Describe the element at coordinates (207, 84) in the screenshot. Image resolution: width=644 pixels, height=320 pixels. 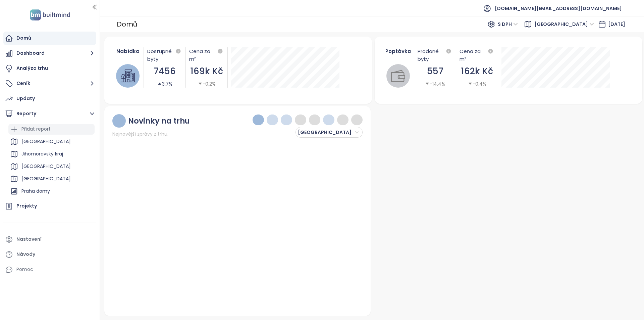
I see `div: -0.2%` at that location.